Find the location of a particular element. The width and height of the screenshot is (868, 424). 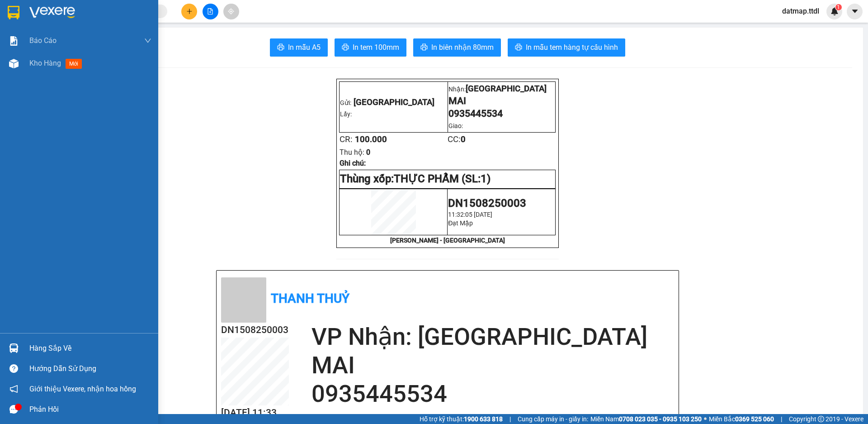

h2: DN1508250003 is located at coordinates (255, 330).